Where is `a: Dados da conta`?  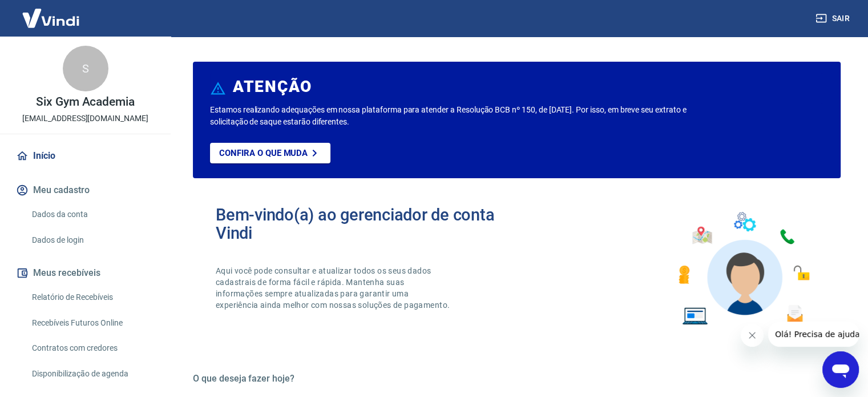
a: Dados da conta is located at coordinates (92, 214).